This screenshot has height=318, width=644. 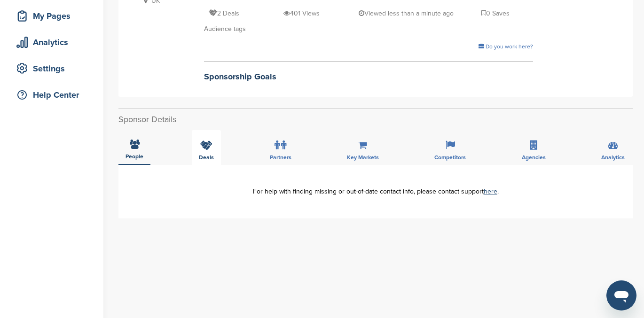 What do you see at coordinates (376, 192) in the screenshot?
I see `div: For help with finding missing or out-of-date contact info, please contact support .` at bounding box center [376, 192].